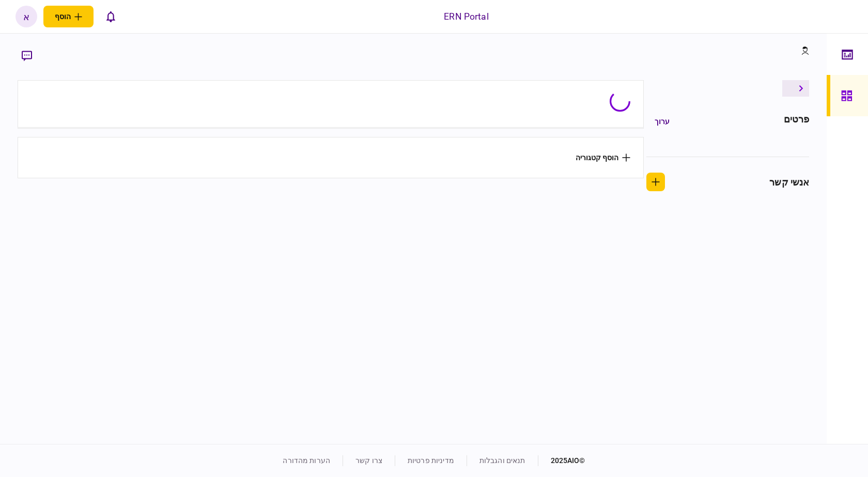 Image resolution: width=868 pixels, height=477 pixels. What do you see at coordinates (26, 16) in the screenshot?
I see `button: א` at bounding box center [26, 16].